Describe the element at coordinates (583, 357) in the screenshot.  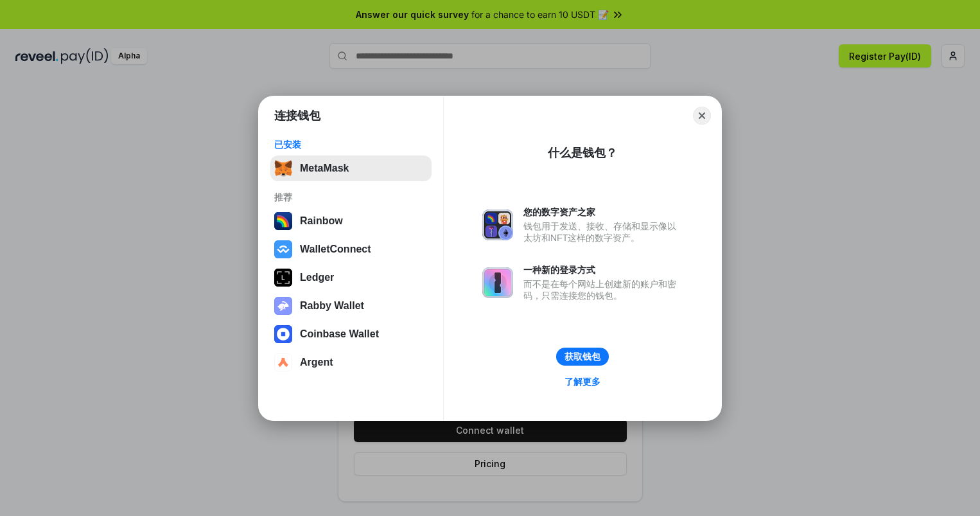
I see `button: 获取钱包` at that location.